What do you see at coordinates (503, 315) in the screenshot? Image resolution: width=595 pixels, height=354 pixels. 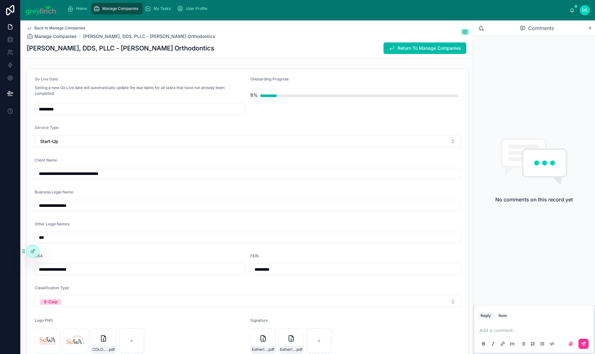 I see `div: Note` at bounding box center [503, 315].